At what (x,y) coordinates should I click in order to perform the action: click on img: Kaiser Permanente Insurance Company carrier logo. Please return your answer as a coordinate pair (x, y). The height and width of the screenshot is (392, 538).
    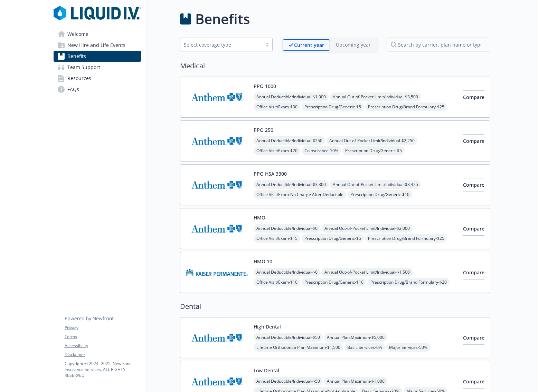
    Looking at the image, I should click on (217, 272).